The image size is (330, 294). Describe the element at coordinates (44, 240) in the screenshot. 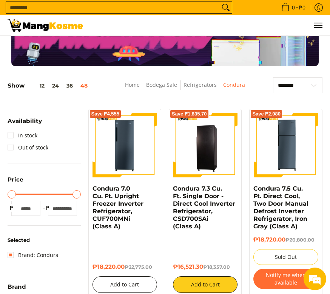

I see `h6: Selected` at that location.